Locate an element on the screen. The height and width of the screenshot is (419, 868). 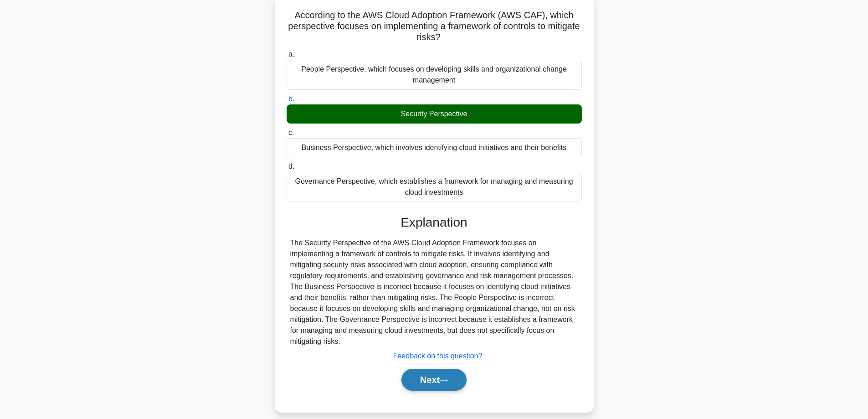
div: The Security Perspective of the AWS Cloud Adoption Framework focuses on implementing a framework ... is located at coordinates (435, 292).